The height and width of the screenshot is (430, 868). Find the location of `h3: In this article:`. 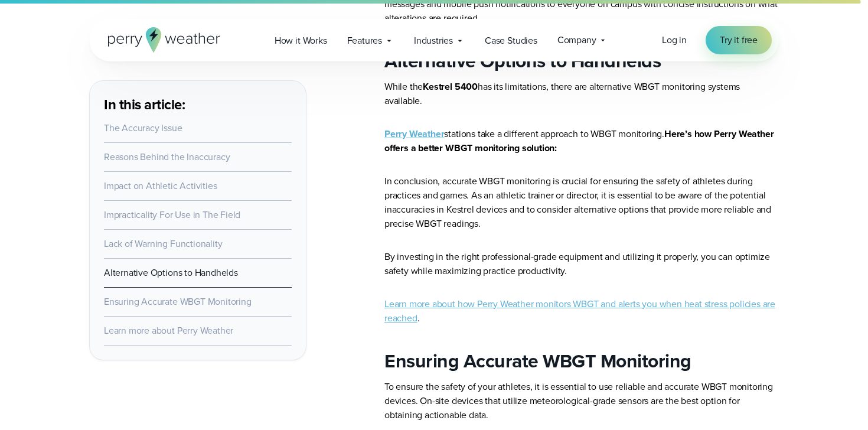

h3: In this article: is located at coordinates (198, 105).